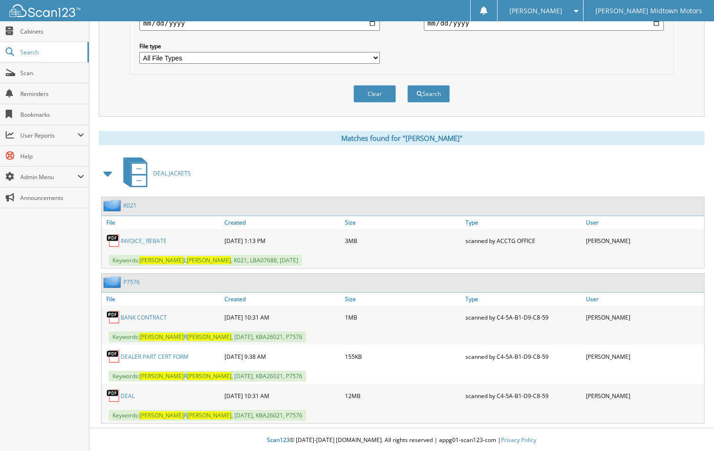  Describe the element at coordinates (402, 240) in the screenshot. I see `div: 3MB` at that location.